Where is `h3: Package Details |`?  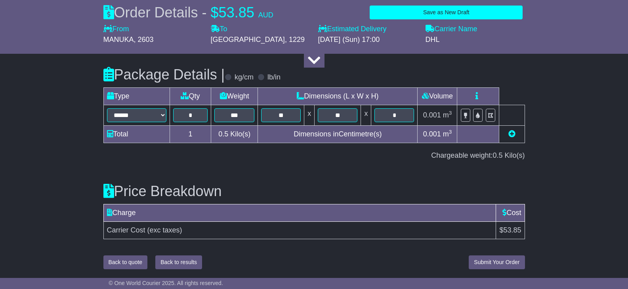 h3: Package Details | is located at coordinates (164, 75).